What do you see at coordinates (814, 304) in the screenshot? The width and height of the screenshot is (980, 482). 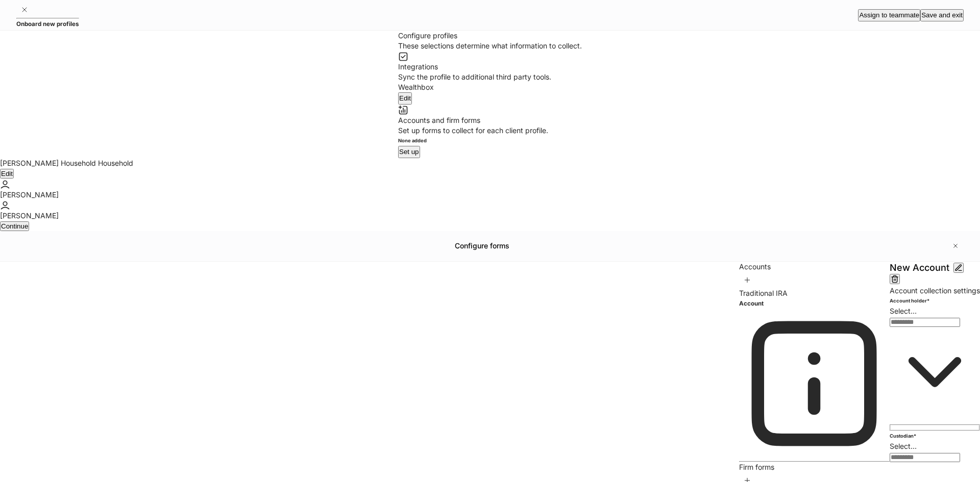 I see `h5: Account` at bounding box center [814, 304].